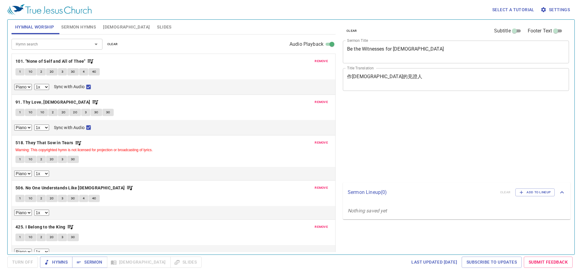 The image size is (582, 276). I want to click on a: Subscribe to Updates, so click(492, 262).